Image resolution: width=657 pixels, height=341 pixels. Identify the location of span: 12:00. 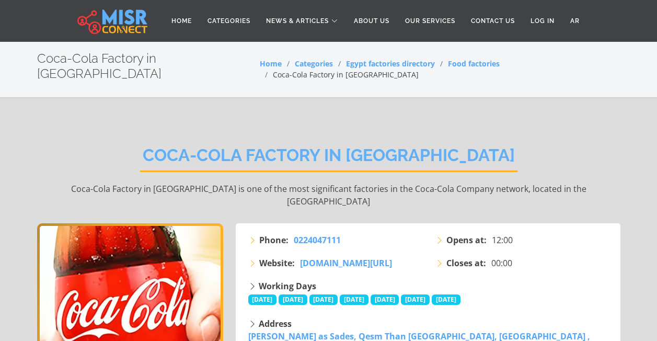
(502, 240).